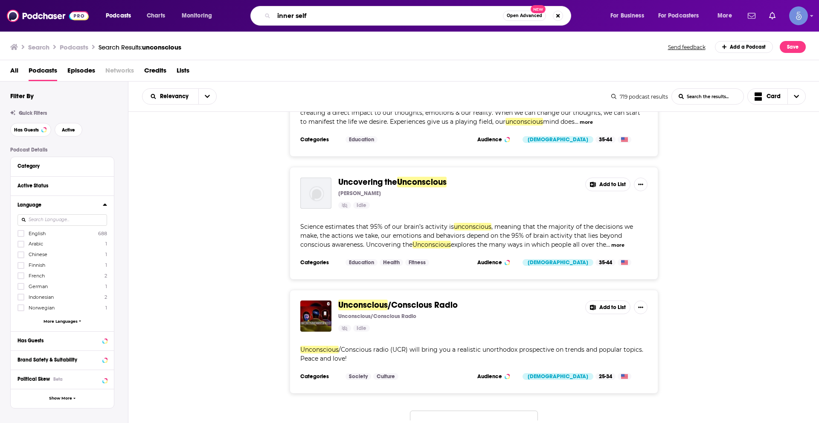 The height and width of the screenshot is (423, 819). Describe the element at coordinates (155, 72) in the screenshot. I see `span: Credits` at that location.